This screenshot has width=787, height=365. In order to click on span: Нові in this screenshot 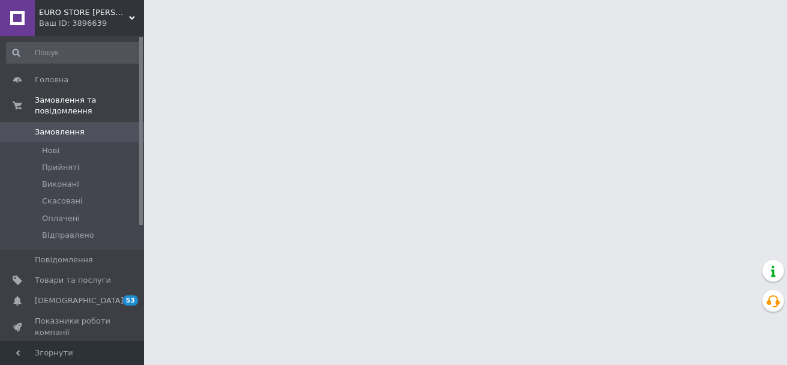, I will do `click(50, 150)`.